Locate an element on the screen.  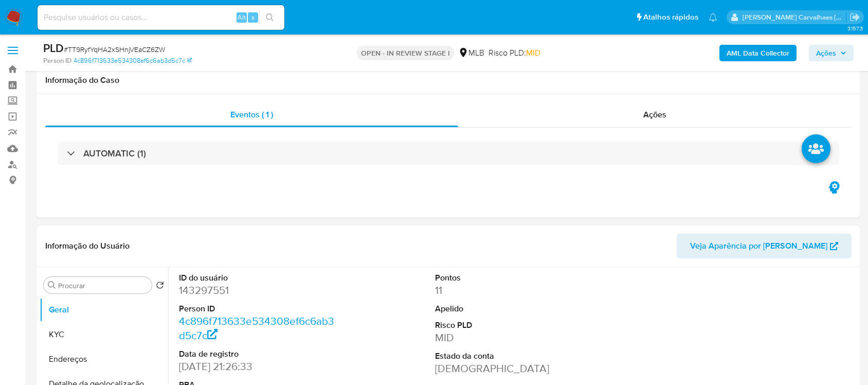
b: Person ID is located at coordinates (57, 61).